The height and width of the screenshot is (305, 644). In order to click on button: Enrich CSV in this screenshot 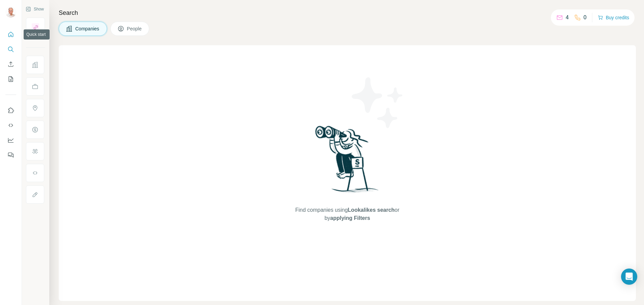, I will do `click(11, 64)`.